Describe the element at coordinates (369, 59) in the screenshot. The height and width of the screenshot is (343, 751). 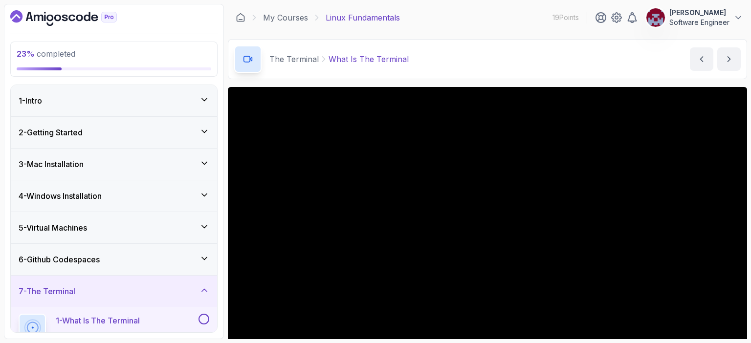
I see `p: What Is The Terminal` at that location.